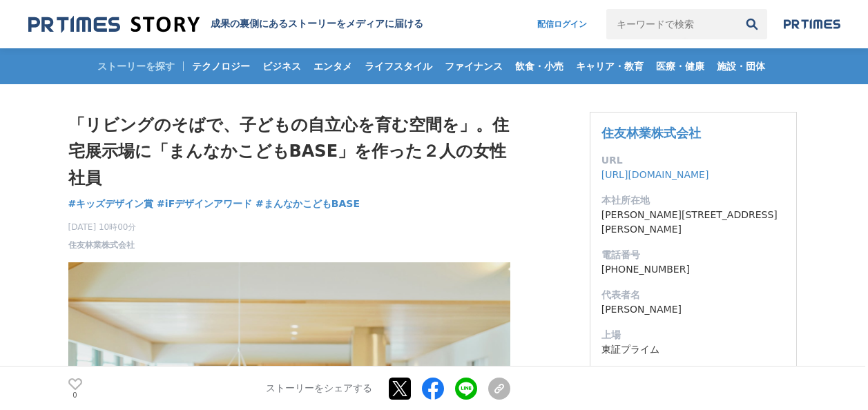  I want to click on span: ビジネス, so click(282, 66).